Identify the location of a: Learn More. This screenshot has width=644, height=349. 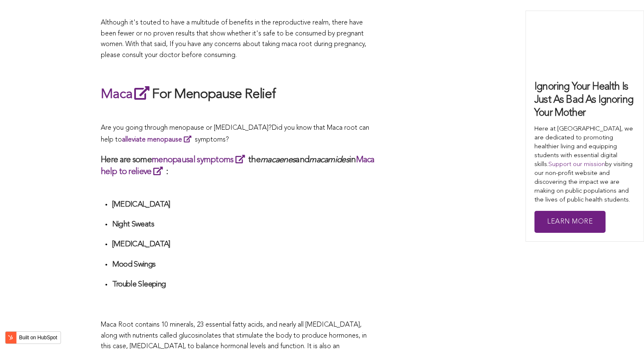
(570, 222).